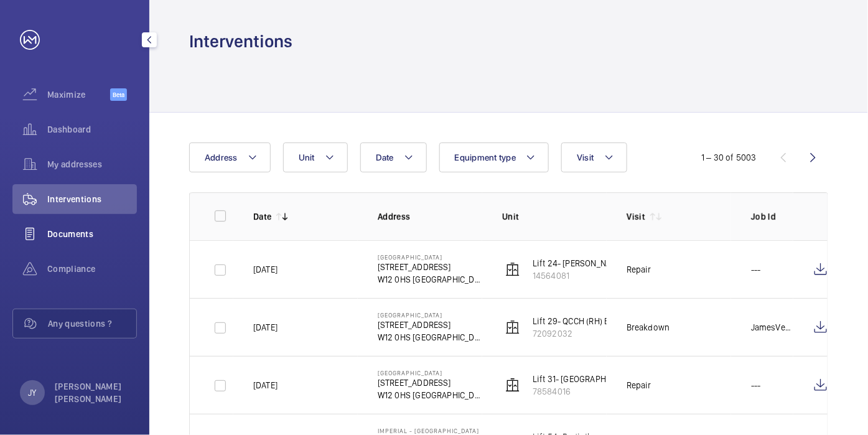 The image size is (868, 435). What do you see at coordinates (32, 393) in the screenshot?
I see `p: JY` at bounding box center [32, 393].